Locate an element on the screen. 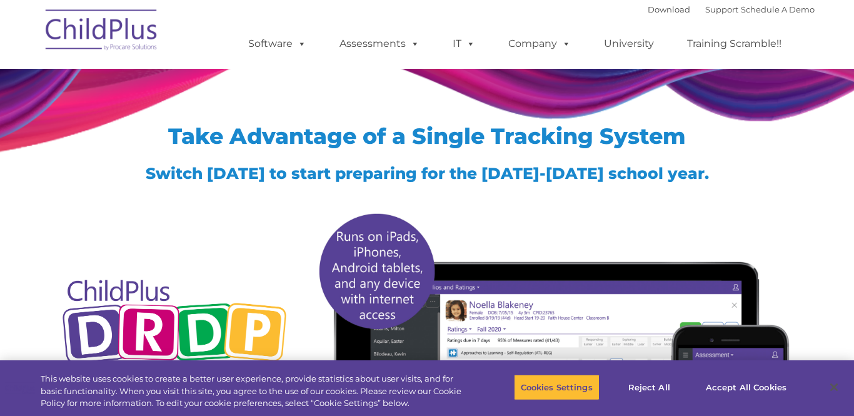 This screenshot has height=416, width=854. button: Accept All Cookies is located at coordinates (746, 387).